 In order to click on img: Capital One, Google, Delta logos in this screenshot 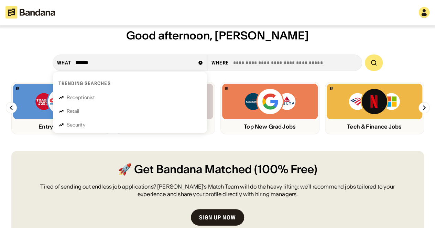, I will do `click(270, 102)`.